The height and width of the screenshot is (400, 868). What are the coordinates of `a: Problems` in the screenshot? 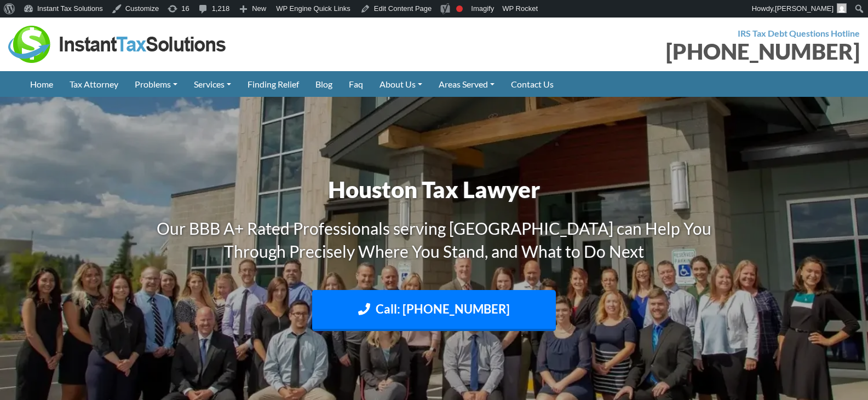 It's located at (156, 84).